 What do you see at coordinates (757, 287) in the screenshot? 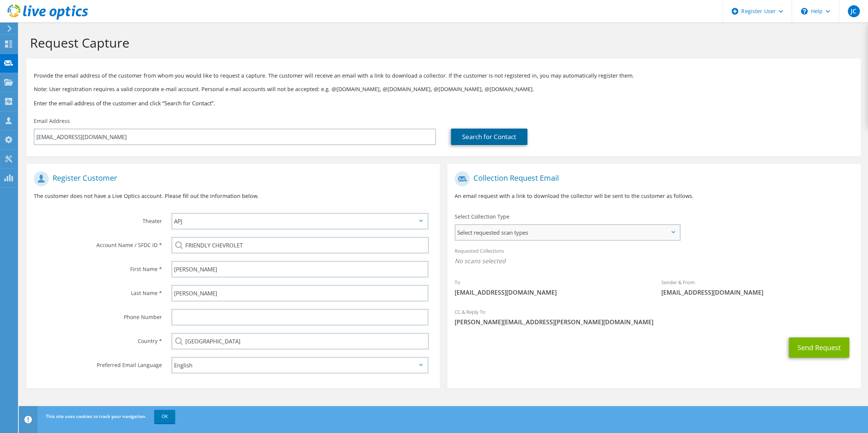
I see `div: Sender & From` at bounding box center [757, 287].